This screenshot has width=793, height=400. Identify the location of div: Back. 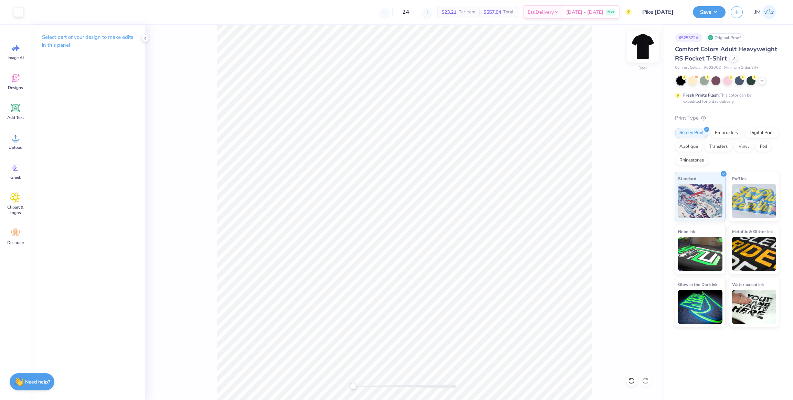
(643, 68).